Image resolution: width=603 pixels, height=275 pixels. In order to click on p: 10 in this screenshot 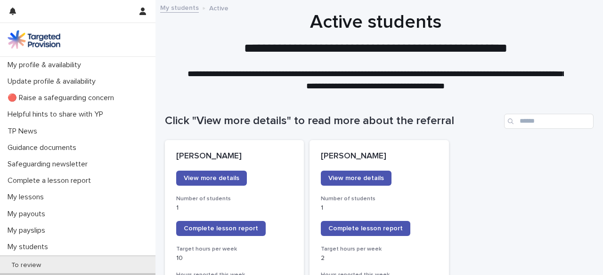, I will do `click(234, 259)`.